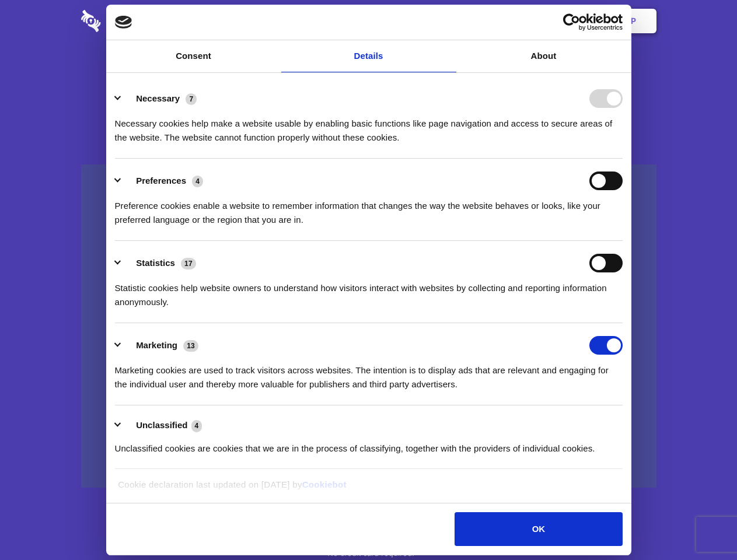  What do you see at coordinates (191, 346) in the screenshot?
I see `span: 13` at bounding box center [191, 346].